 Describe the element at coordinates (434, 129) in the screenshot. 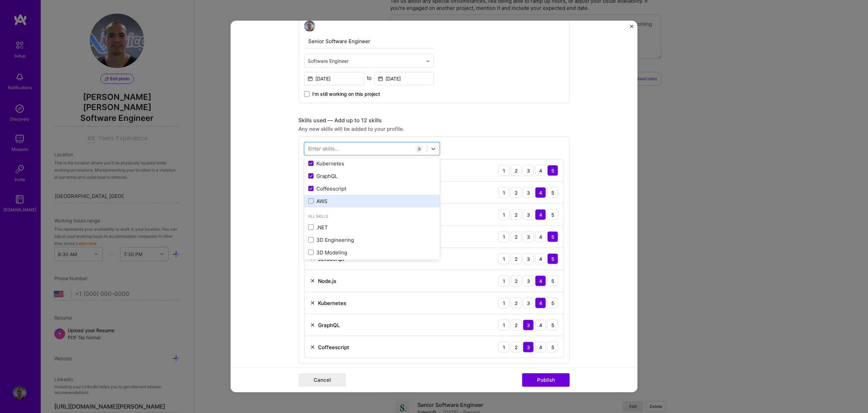

I see `div: Any new skills will be added to your profile.` at that location.